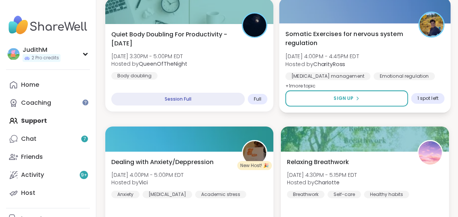 The width and height of the screenshot is (458, 217). What do you see at coordinates (343, 99) in the screenshot?
I see `span: Sign Up` at bounding box center [343, 99].